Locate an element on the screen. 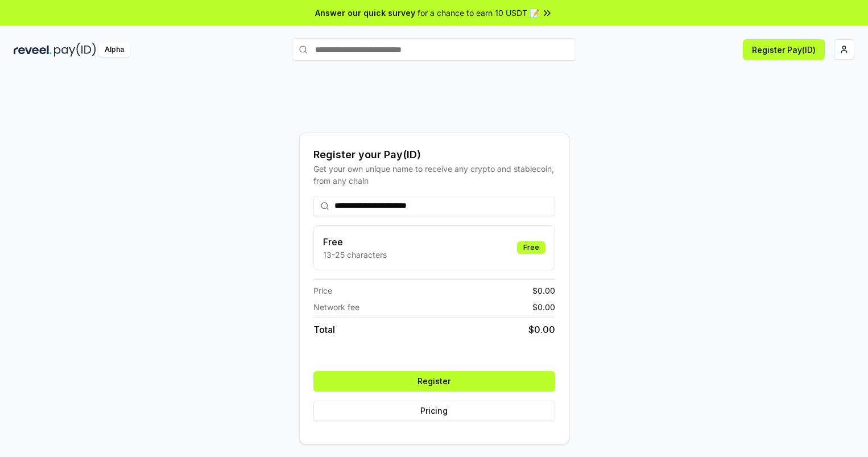 The width and height of the screenshot is (868, 457). button: Register is located at coordinates (434, 382).